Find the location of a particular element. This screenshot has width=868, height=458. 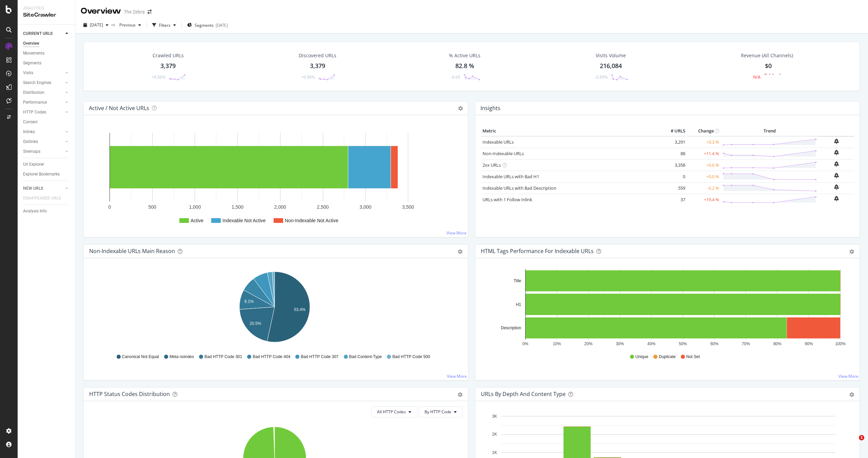

td: 3,291 is located at coordinates (673, 142).